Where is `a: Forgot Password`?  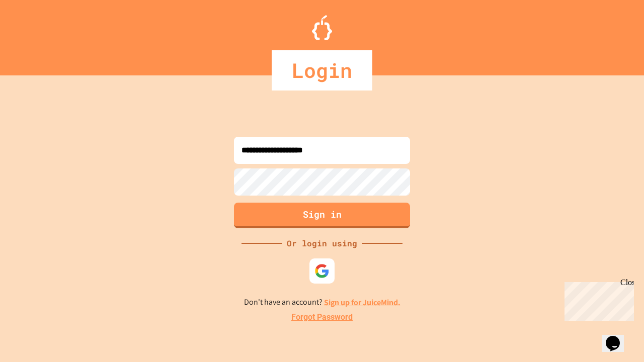 a: Forgot Password is located at coordinates (322, 317).